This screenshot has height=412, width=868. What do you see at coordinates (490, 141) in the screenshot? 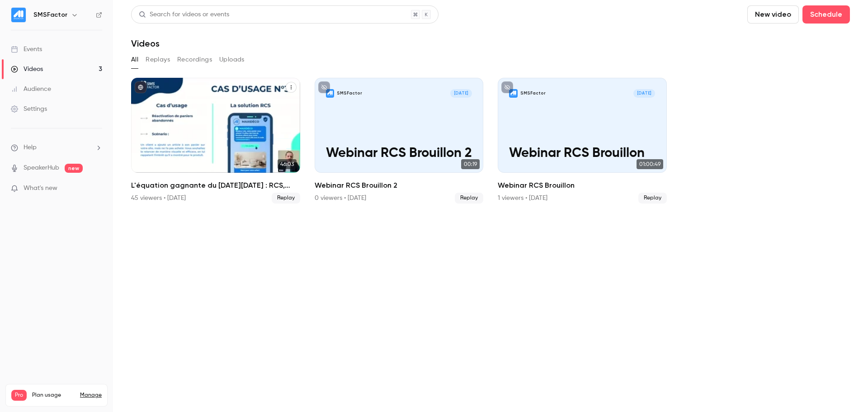
I see `ul: Videos` at bounding box center [490, 141].